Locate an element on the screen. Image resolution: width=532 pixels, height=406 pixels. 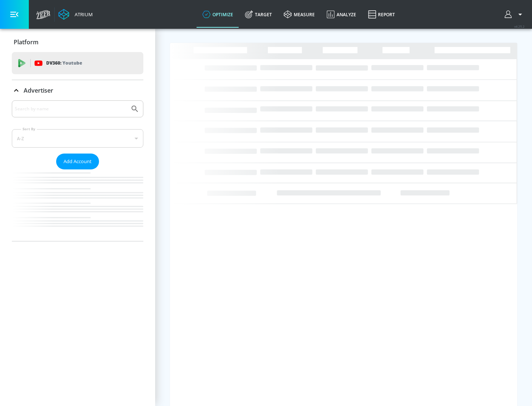
span: v 4.25.2 is located at coordinates (519, 26).